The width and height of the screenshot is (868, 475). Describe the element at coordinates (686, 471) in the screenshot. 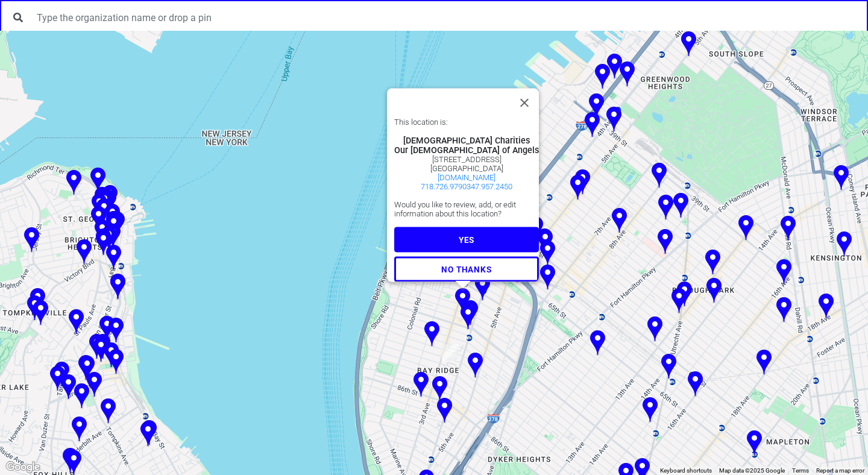

I see `button: Keyboard shortcuts` at that location.